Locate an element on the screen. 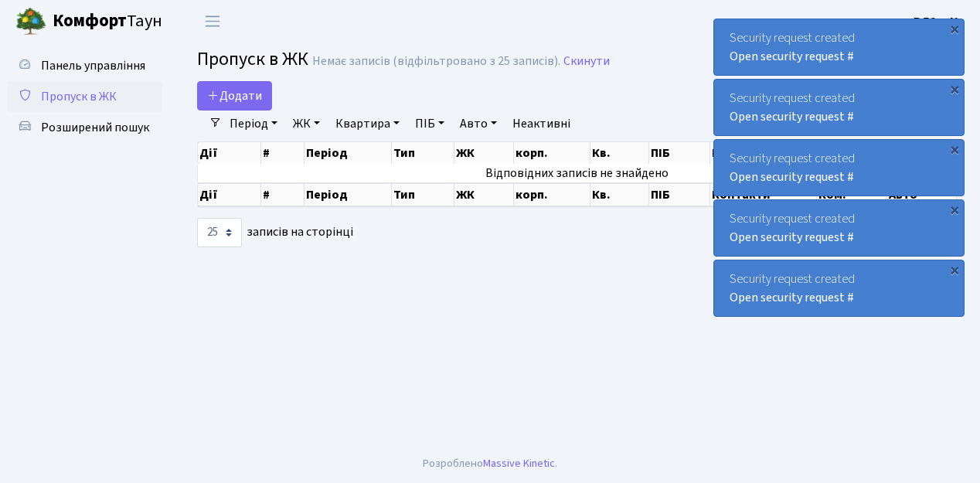 The width and height of the screenshot is (980, 483). td: Відповідних записів не знайдено is located at coordinates (577, 173).